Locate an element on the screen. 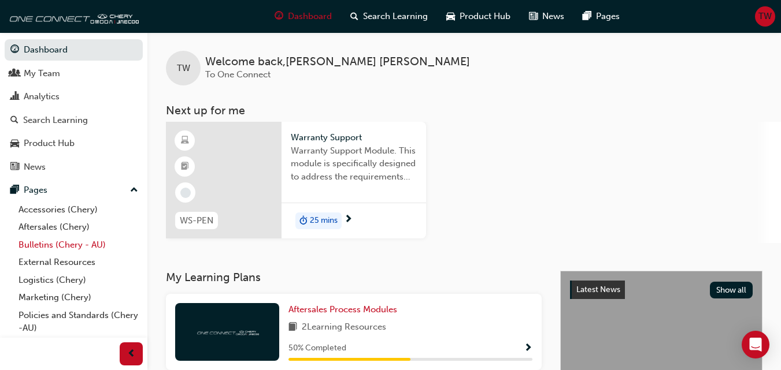  span: learningRecordVerb_NONE-icon is located at coordinates (185, 193).